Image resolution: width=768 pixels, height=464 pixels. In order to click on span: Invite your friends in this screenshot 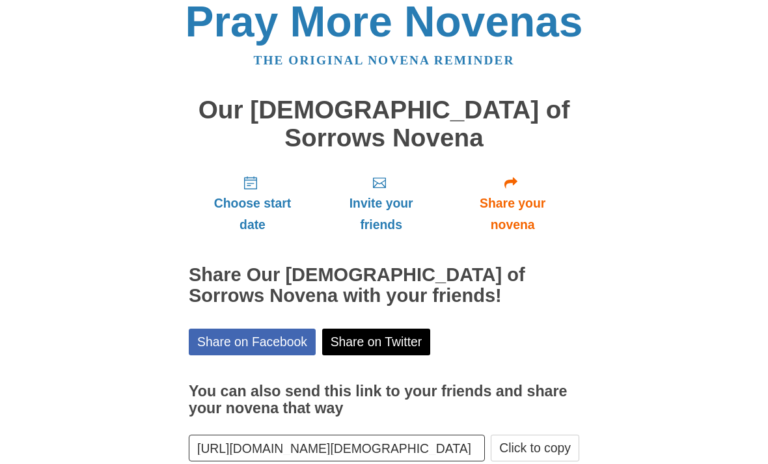, I will do `click(381, 214)`.